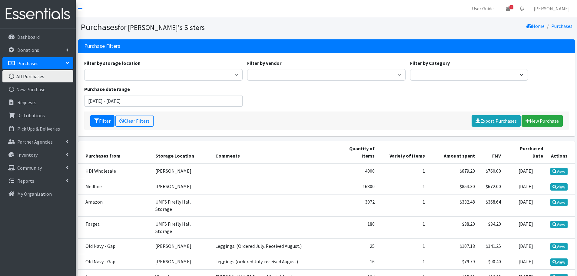 Image resolution: width=577 pixels, height=276 pixels. I want to click on button: Filter, so click(102, 121).